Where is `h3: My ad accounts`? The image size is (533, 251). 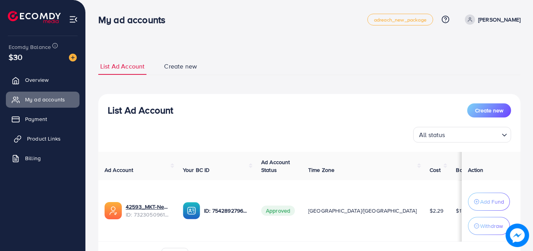
h3: My ad accounts is located at coordinates (135, 20).